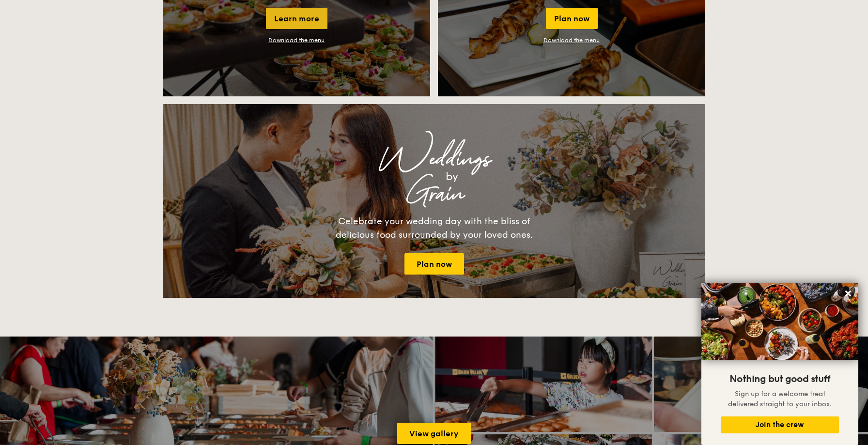  Describe the element at coordinates (434, 194) in the screenshot. I see `div: Grain` at that location.